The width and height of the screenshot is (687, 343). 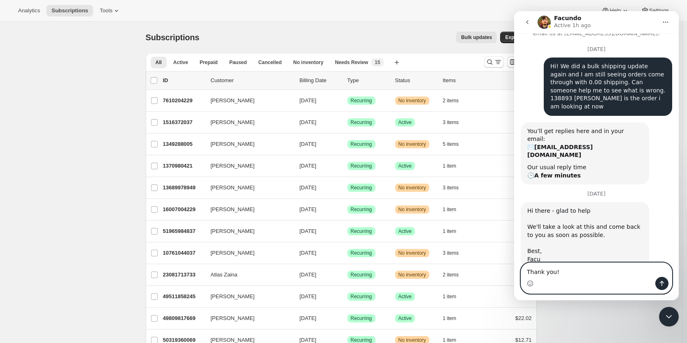 What do you see at coordinates (377, 63) in the screenshot?
I see `span: 15` at bounding box center [377, 63].